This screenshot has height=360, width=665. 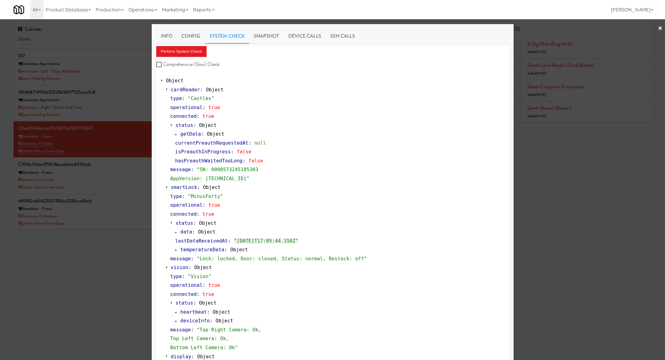 What do you see at coordinates (203, 152) in the screenshot?
I see `span: isPreauthInProgress` at bounding box center [203, 152].